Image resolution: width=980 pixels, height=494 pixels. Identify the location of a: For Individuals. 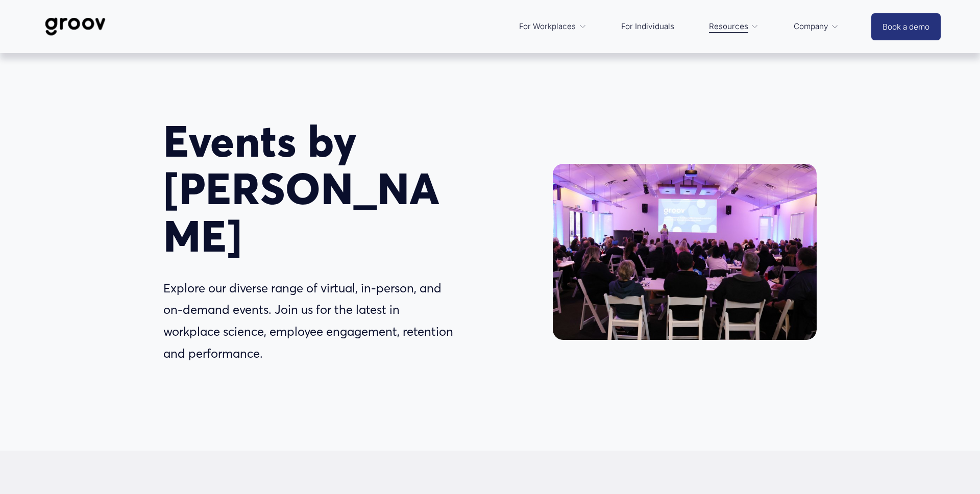
(647, 27).